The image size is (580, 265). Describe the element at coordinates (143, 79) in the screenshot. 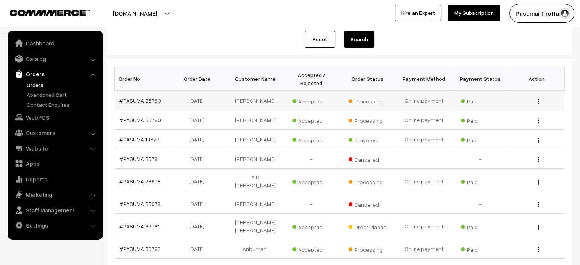

I see `th: Order No` at that location.